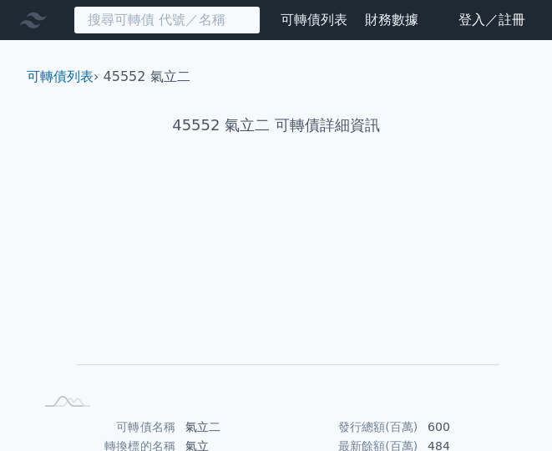  What do you see at coordinates (147, 77) in the screenshot?
I see `li: 45552 氣立二` at bounding box center [147, 77].